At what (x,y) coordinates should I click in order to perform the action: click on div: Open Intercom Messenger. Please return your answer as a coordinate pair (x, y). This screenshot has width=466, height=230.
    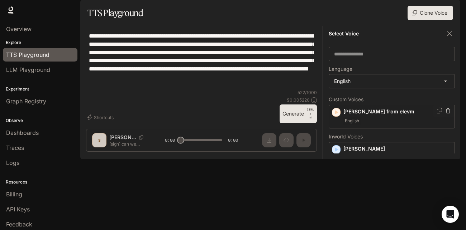
    Looking at the image, I should click on (450, 215).